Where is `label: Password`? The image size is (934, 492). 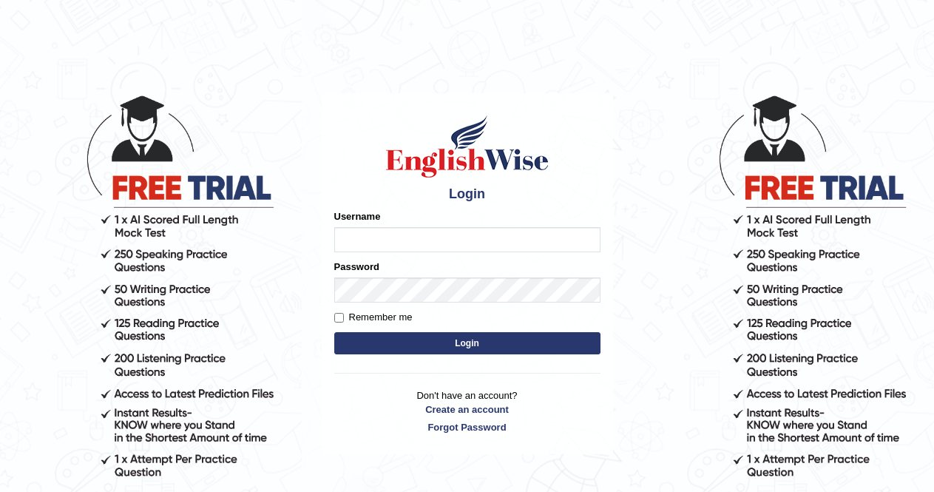
label: Password is located at coordinates (356, 266).